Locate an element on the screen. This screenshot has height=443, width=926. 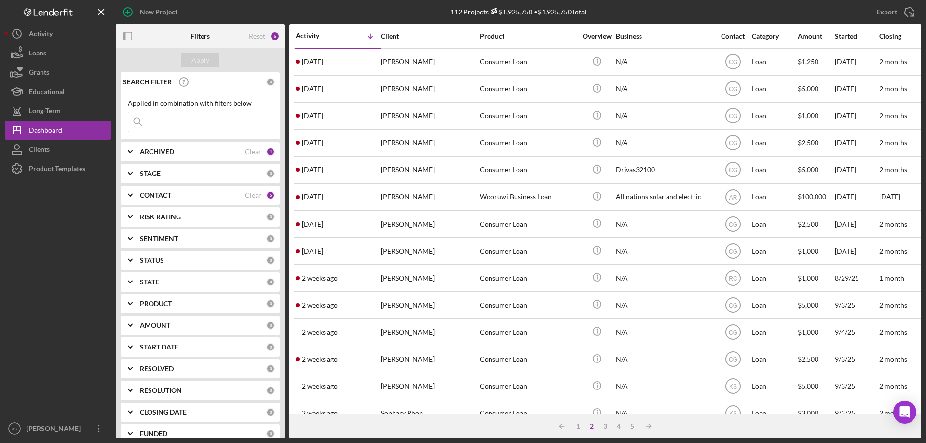
div: Activity is located at coordinates (41, 35).